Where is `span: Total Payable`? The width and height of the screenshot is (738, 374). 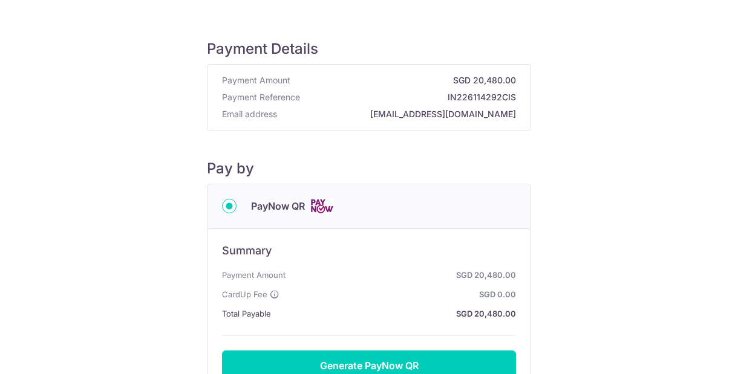 span: Total Payable is located at coordinates (246, 314).